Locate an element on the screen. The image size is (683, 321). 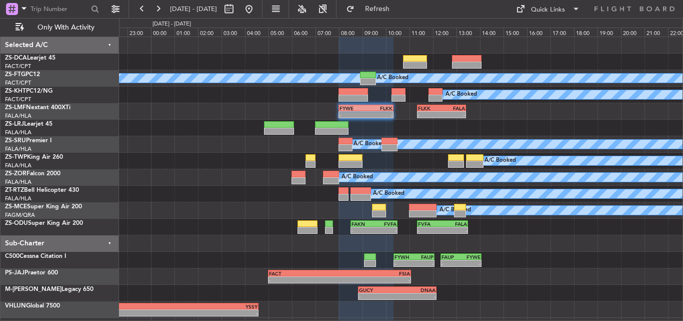
div: FYWH is located at coordinates (404, 257).